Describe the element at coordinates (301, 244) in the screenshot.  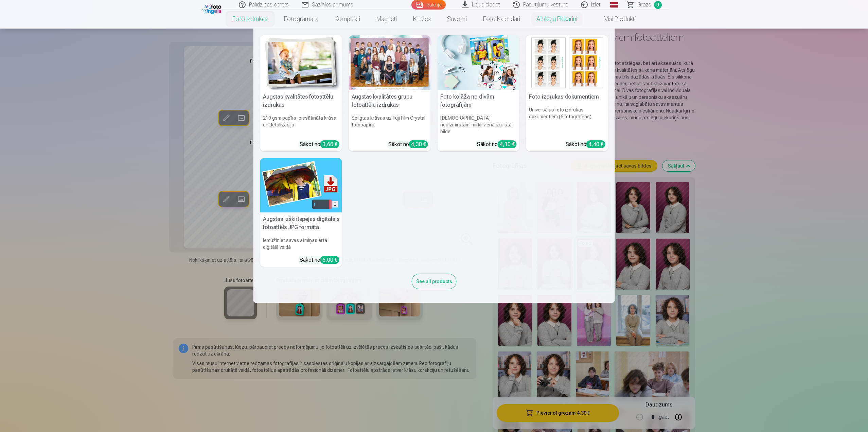
I see `h6: Iemūžiniet savas atmiņas ērtā digitālā veidā` at that location.